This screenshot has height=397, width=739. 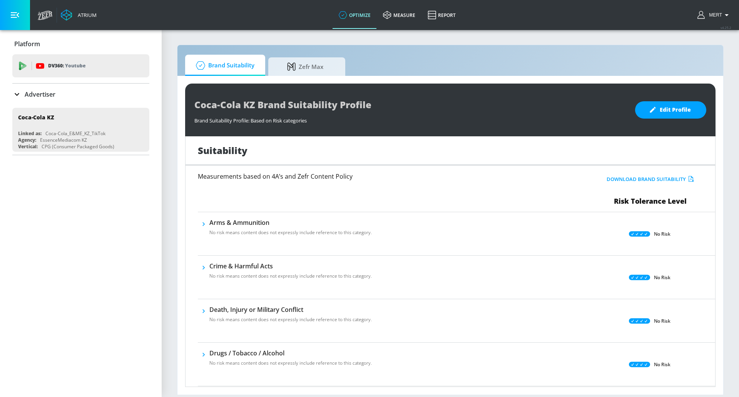 What do you see at coordinates (30, 133) in the screenshot?
I see `div: Linked as:` at bounding box center [30, 133].